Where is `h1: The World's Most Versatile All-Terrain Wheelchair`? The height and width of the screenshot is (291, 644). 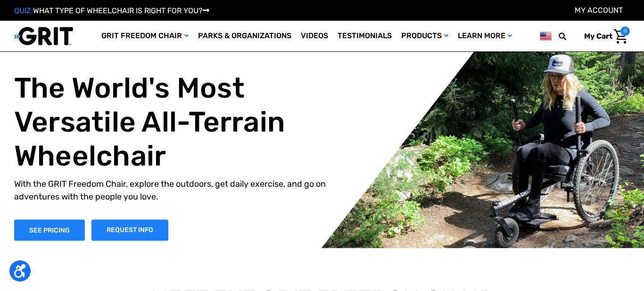 h1: The World's Most Versatile All-Terrain Wheelchair is located at coordinates (172, 122).